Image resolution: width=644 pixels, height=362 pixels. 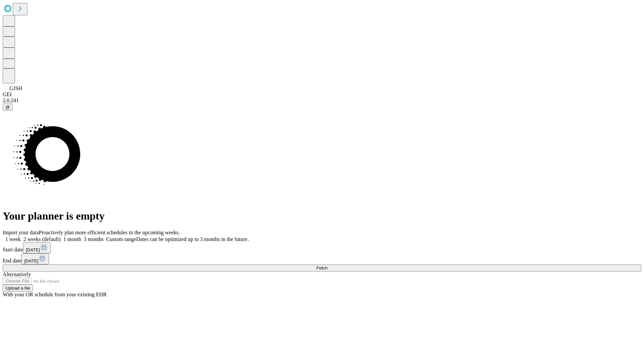 I want to click on span: Alternatively, so click(x=17, y=274).